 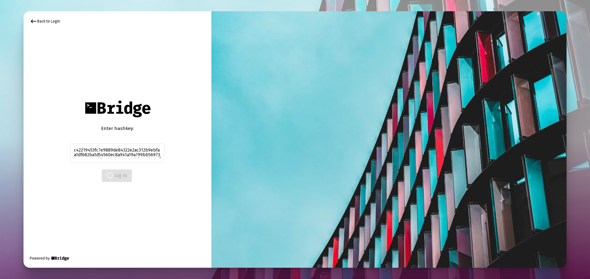 What do you see at coordinates (50, 258) in the screenshot?
I see `div: Powered by` at bounding box center [50, 258].